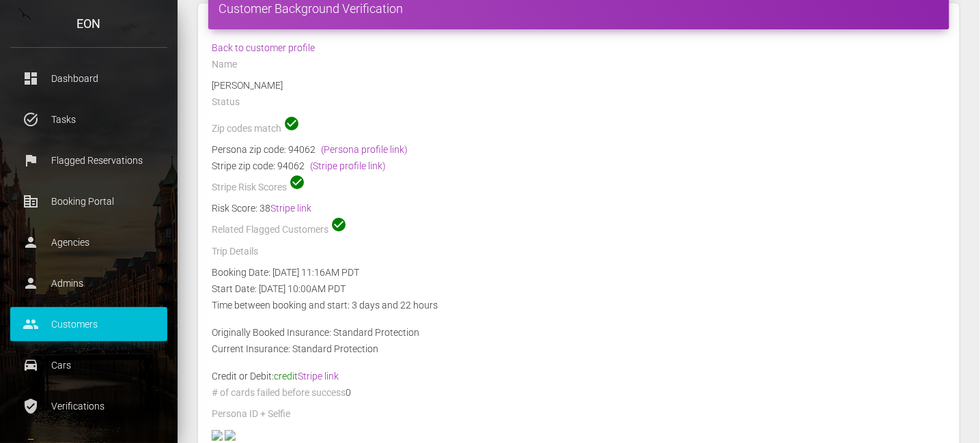 The image size is (980, 443). Describe the element at coordinates (89, 366) in the screenshot. I see `a: drive_eta Cars` at that location.